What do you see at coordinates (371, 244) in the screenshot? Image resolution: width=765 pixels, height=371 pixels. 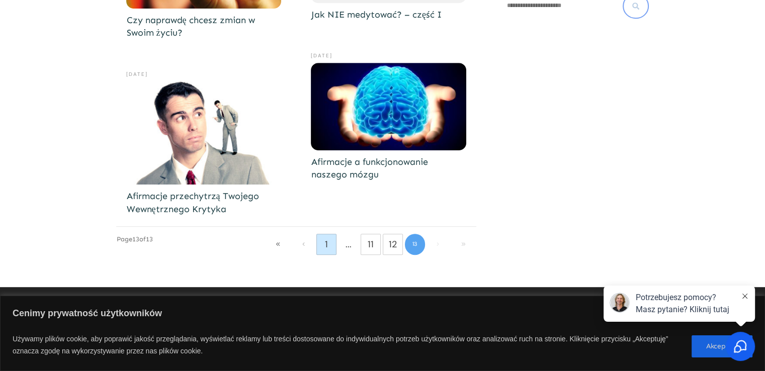 I see `a: 11` at bounding box center [371, 244].